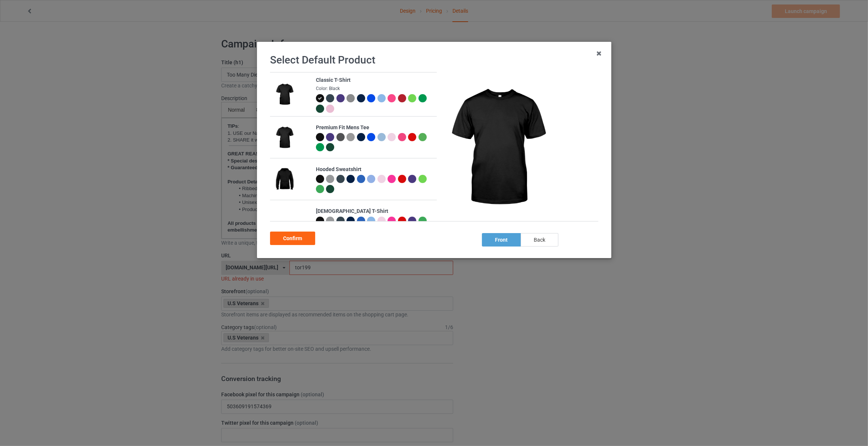 This screenshot has width=868, height=446. Describe the element at coordinates (293, 238) in the screenshot. I see `div: Confirm` at that location.